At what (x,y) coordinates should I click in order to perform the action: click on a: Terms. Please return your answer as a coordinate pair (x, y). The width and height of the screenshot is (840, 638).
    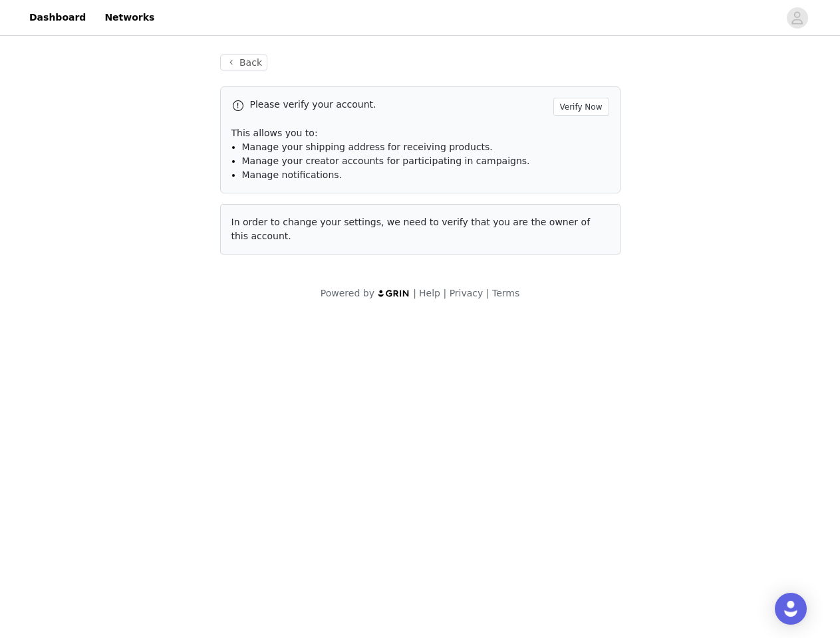
    Looking at the image, I should click on (505, 293).